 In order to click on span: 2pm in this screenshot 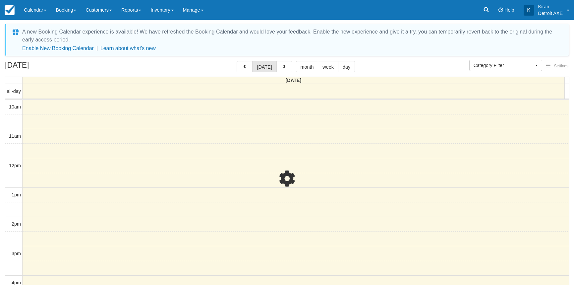, I will do `click(16, 224)`.